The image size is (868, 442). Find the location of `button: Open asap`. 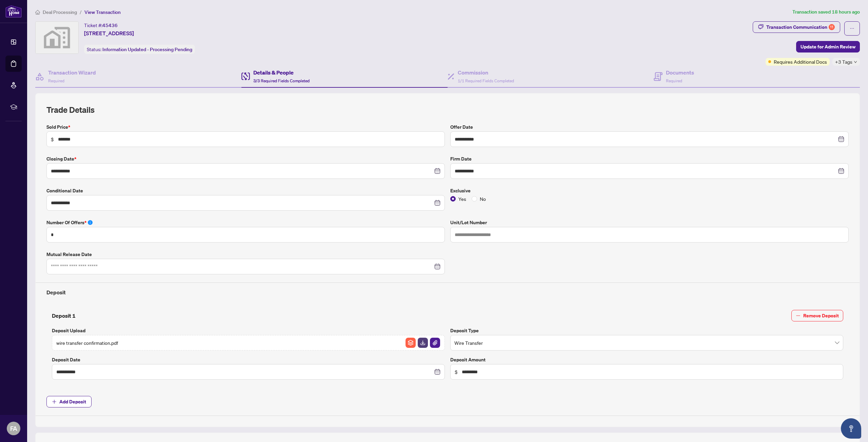

button: Open asap is located at coordinates (851, 429).